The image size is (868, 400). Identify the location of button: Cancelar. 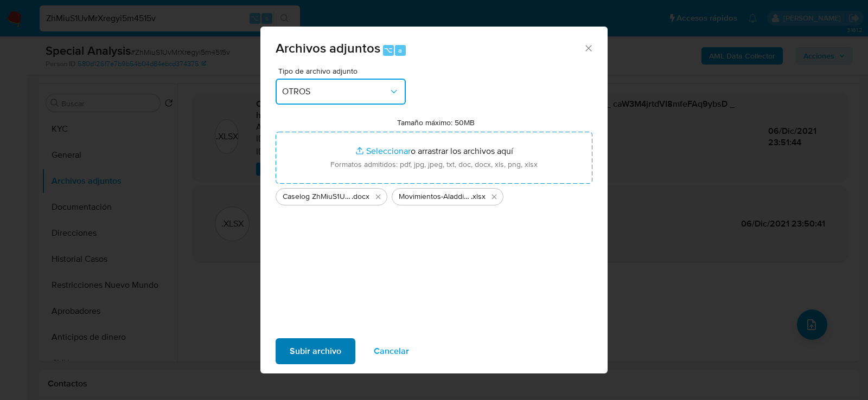
(391, 352).